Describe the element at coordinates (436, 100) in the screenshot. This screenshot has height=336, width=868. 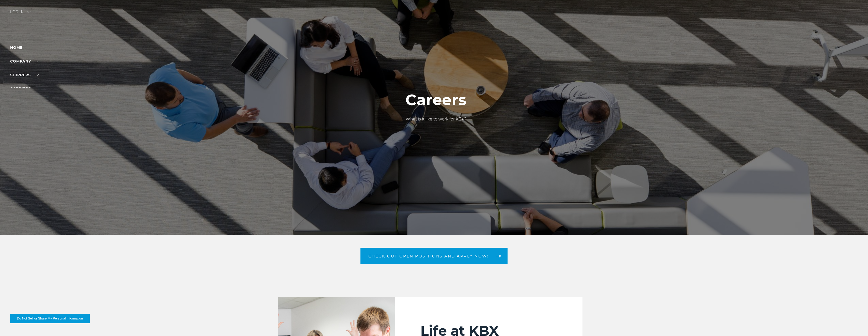
I see `h1: Careers` at that location.